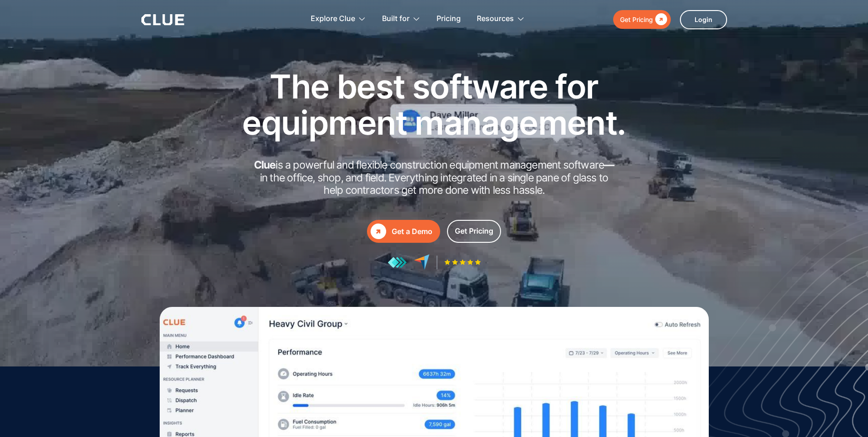  I want to click on a: Get Pricing, so click(474, 231).